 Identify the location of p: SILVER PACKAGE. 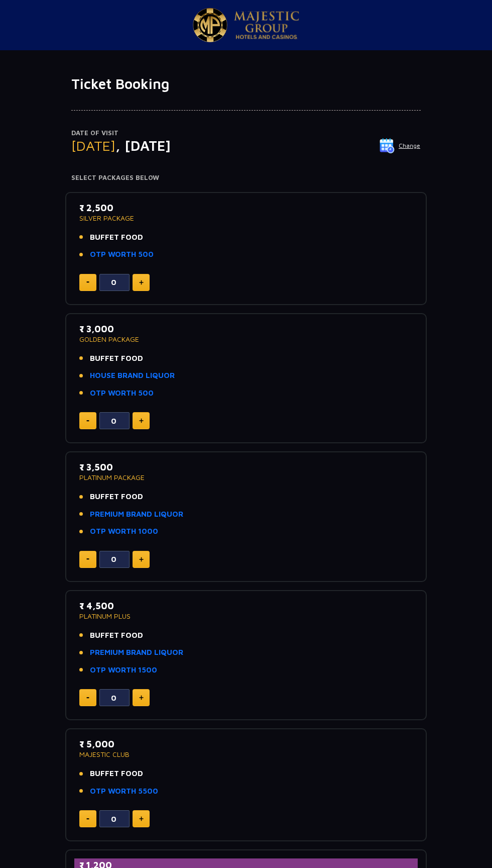
(246, 218).